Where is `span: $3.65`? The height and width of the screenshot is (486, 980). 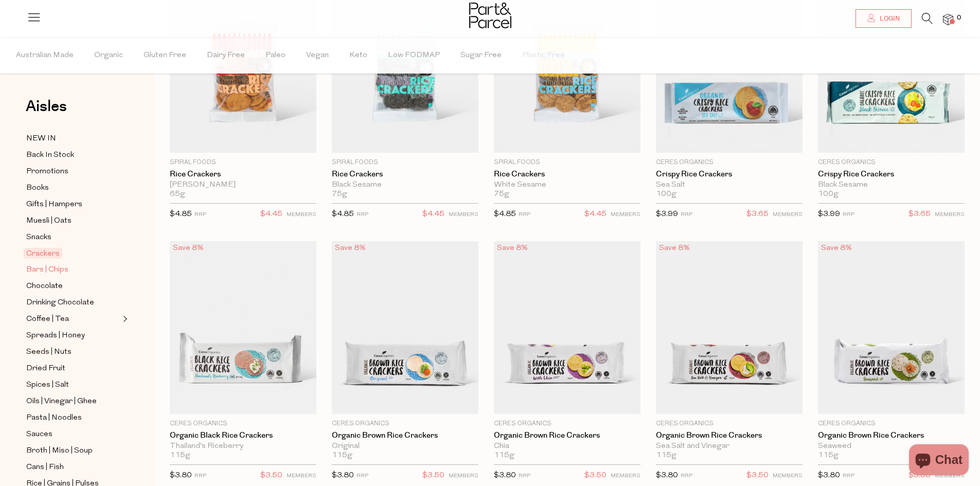
span: $3.65 is located at coordinates (757, 215).